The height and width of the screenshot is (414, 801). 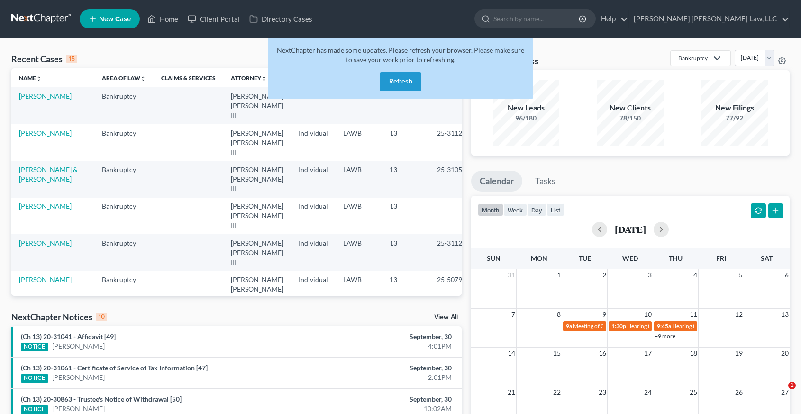 I want to click on td: 25-31052, so click(x=452, y=179).